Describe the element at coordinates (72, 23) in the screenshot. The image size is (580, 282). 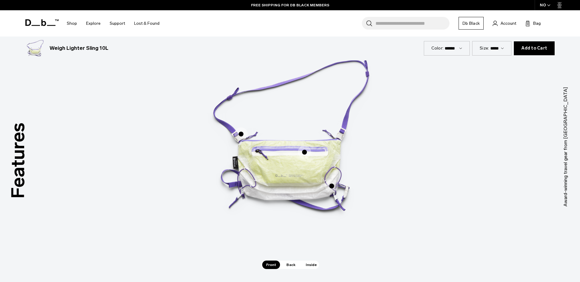
I see `a: Shop` at that location.